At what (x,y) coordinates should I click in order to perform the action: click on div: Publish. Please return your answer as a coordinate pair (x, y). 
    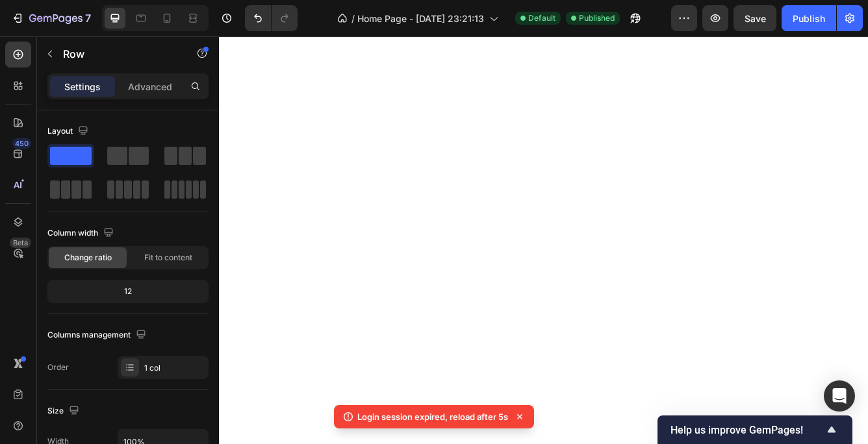
    Looking at the image, I should click on (809, 19).